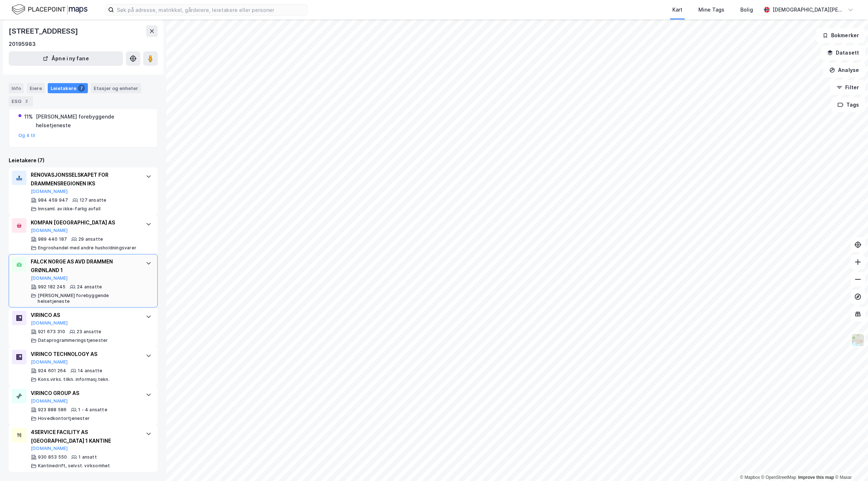 This screenshot has height=481, width=868. What do you see at coordinates (81, 88) in the screenshot?
I see `div: 7` at bounding box center [81, 88].